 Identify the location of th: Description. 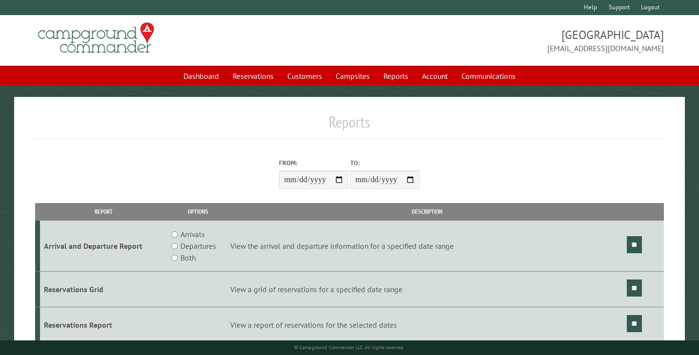
(427, 212).